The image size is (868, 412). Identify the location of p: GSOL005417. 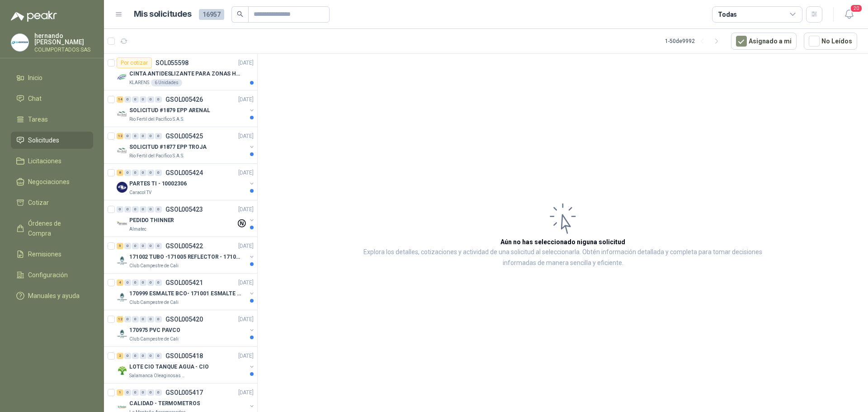
(184, 392).